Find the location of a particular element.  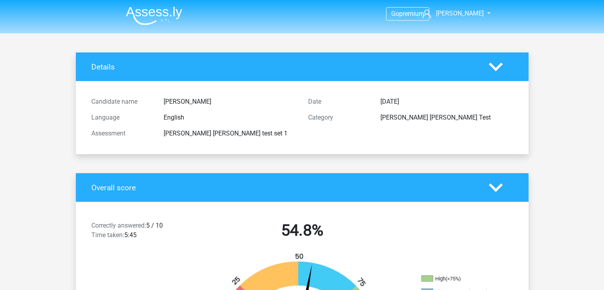

div: Language is located at coordinates (122, 118).